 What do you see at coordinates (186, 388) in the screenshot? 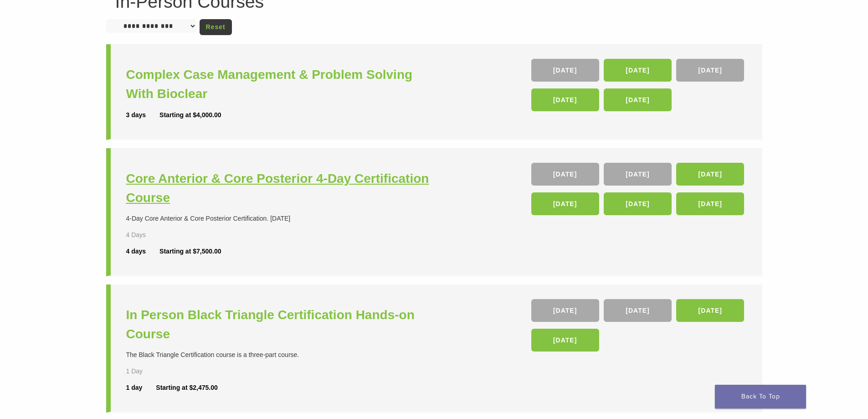
I see `div: Starting at $2,475.00` at bounding box center [186, 388].